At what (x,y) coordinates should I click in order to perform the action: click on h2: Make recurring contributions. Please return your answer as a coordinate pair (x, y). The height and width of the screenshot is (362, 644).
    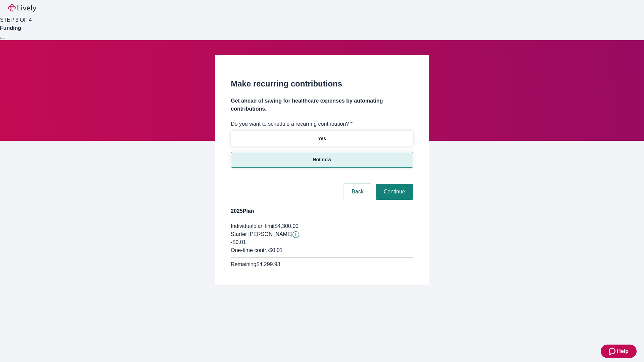
    Looking at the image, I should click on (322, 84).